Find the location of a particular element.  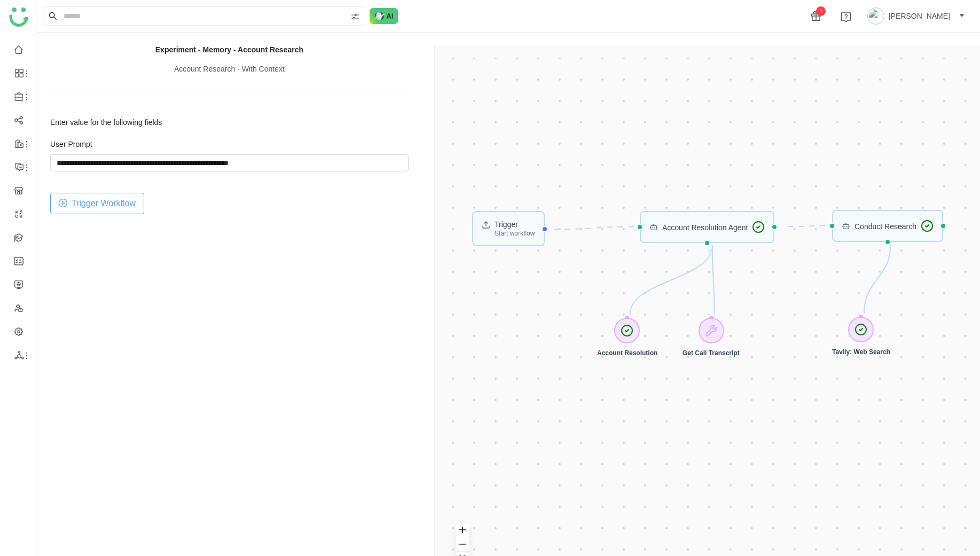

label: User Prompt is located at coordinates (229, 145).